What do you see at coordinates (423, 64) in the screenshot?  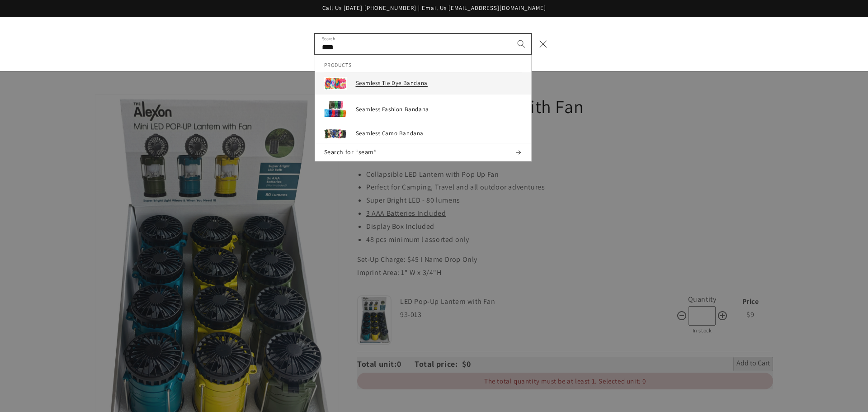 I see `h2: Products` at bounding box center [423, 64].